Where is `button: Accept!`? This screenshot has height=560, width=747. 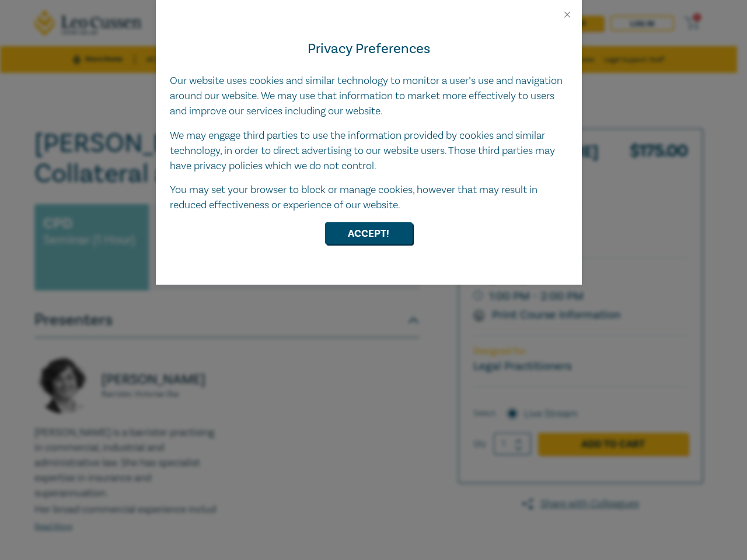
button: Accept! is located at coordinates (369, 233).